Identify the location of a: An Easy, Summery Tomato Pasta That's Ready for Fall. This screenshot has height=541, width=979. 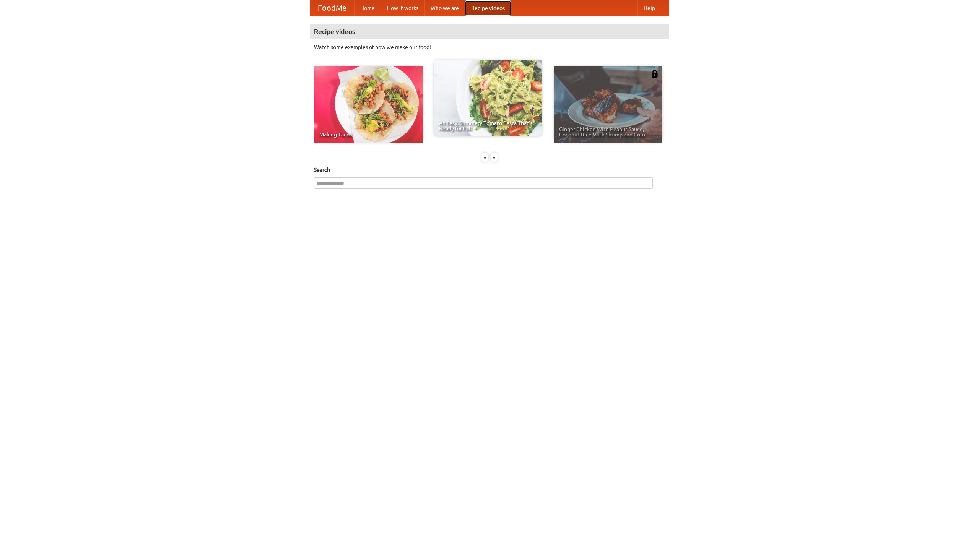
(488, 98).